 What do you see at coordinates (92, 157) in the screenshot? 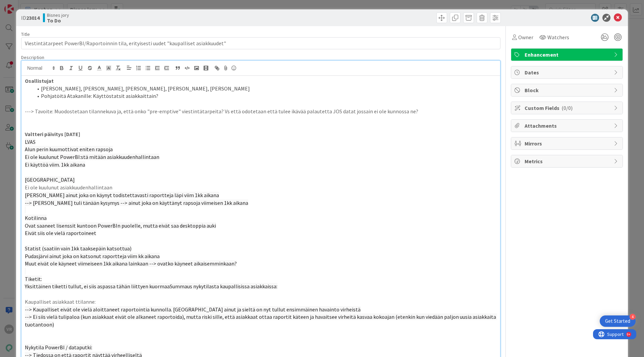
I see `span: Ei ole kuulunut PowerBI:stä mitään asiakkuudenhallintaan` at bounding box center [92, 157].